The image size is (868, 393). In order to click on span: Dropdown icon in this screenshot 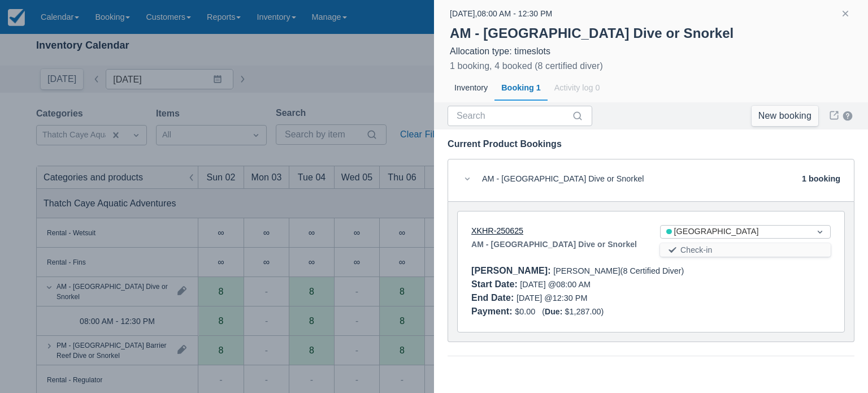, I will do `click(820, 232)`.